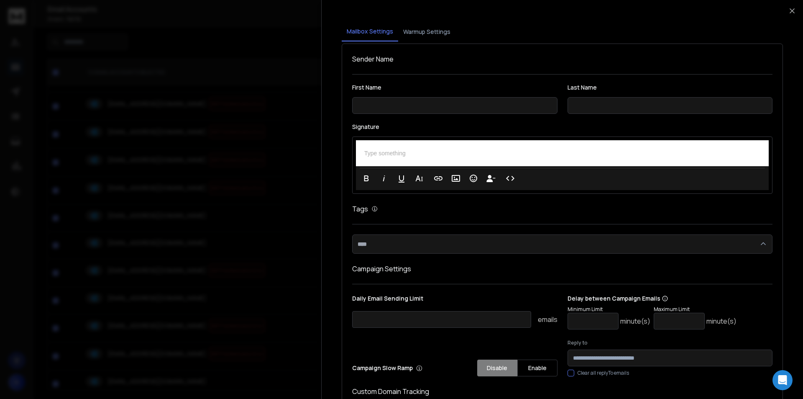 The image size is (803, 399). What do you see at coordinates (562, 391) in the screenshot?
I see `h1: Custom Domain Tracking` at bounding box center [562, 391].